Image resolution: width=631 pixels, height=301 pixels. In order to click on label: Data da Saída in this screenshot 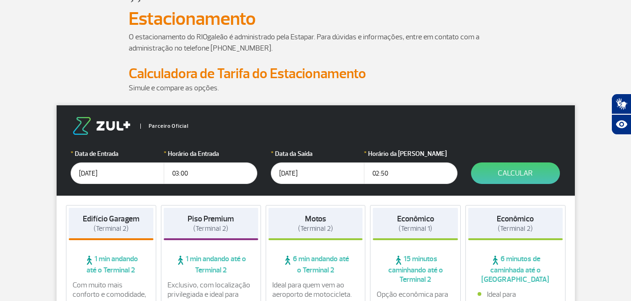, I will do `click(317, 153)`.